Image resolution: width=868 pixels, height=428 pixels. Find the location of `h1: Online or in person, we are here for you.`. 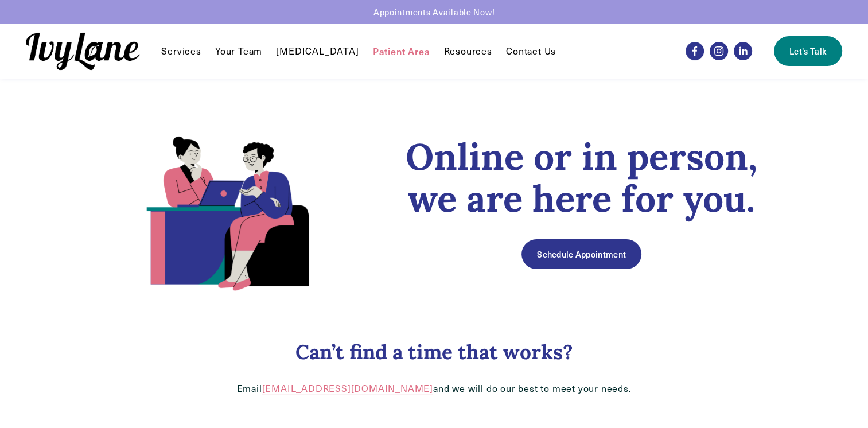

h1: Online or in person, we are here for you. is located at coordinates (582, 178).